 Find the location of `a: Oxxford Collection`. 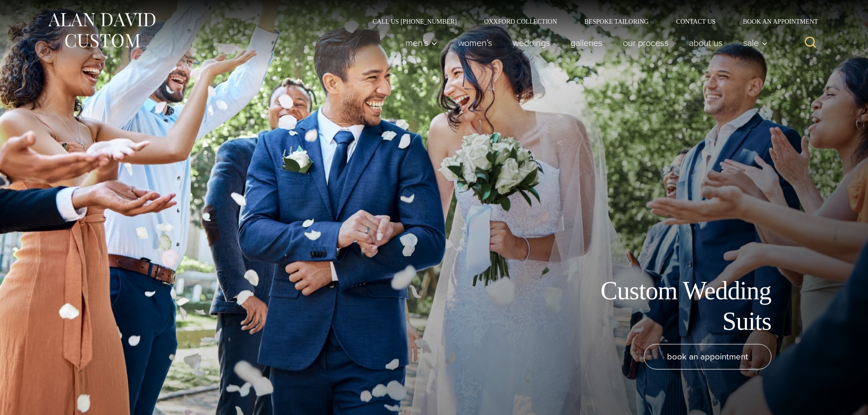

a: Oxxford Collection is located at coordinates (520, 21).